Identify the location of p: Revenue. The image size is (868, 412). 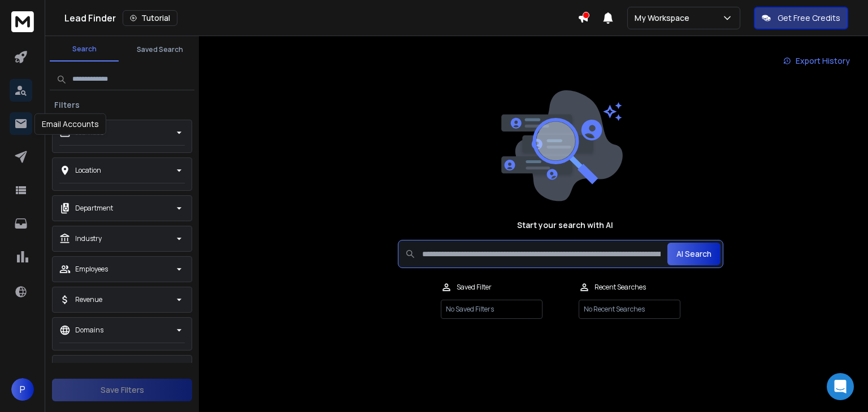
(89, 300).